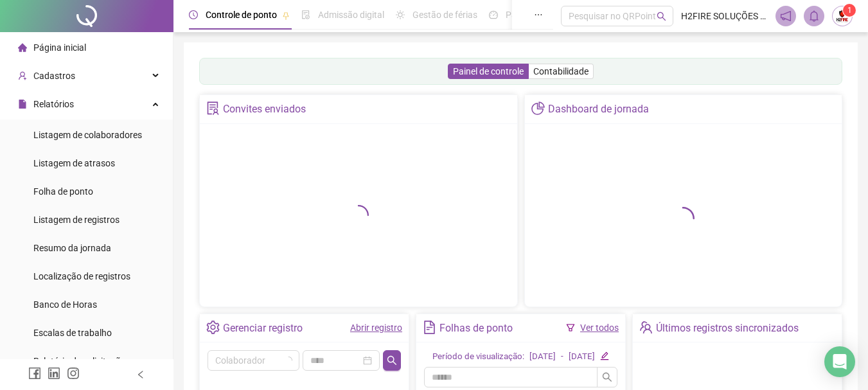 This screenshot has height=390, width=868. What do you see at coordinates (54, 76) in the screenshot?
I see `span: Cadastros` at bounding box center [54, 76].